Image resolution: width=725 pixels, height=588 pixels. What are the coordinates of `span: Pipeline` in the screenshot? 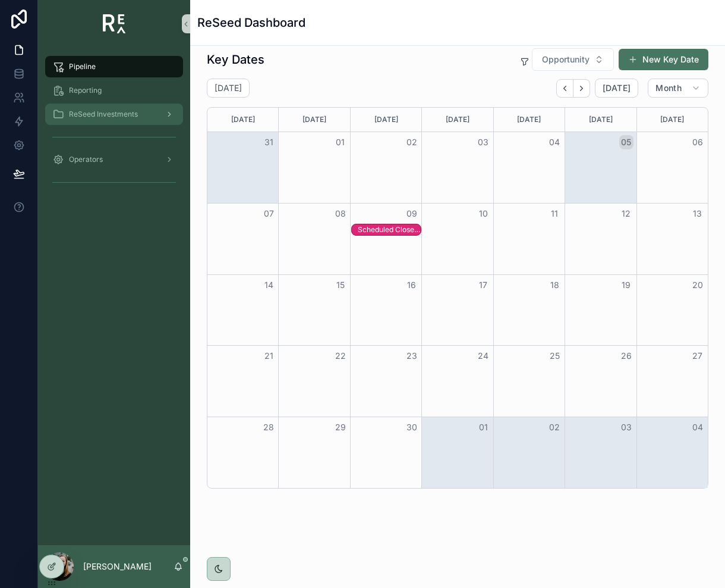 It's located at (82, 67).